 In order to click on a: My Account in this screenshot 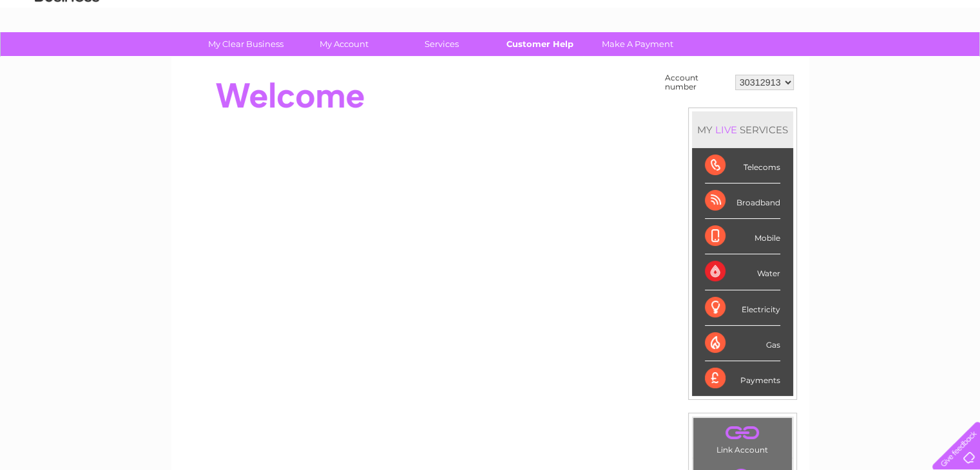, I will do `click(344, 43)`.